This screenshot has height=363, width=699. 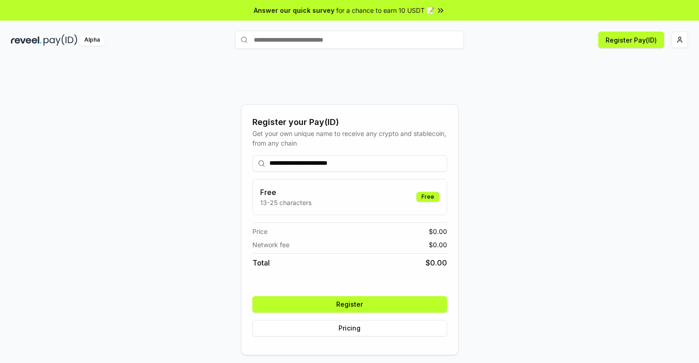 What do you see at coordinates (271, 245) in the screenshot?
I see `span: Network fee` at bounding box center [271, 245].